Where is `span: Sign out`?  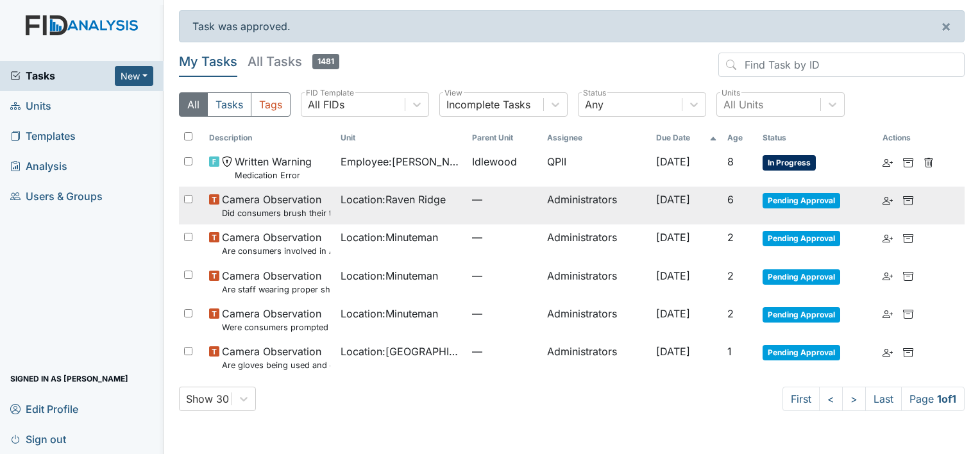 span: Sign out is located at coordinates (38, 439).